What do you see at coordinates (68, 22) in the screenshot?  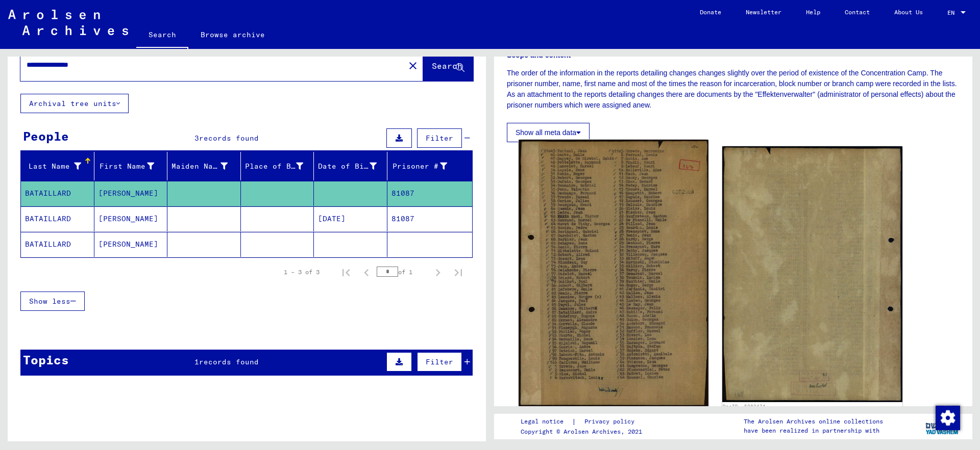 I see `img: Arolsen_neg.svg` at bounding box center [68, 22].